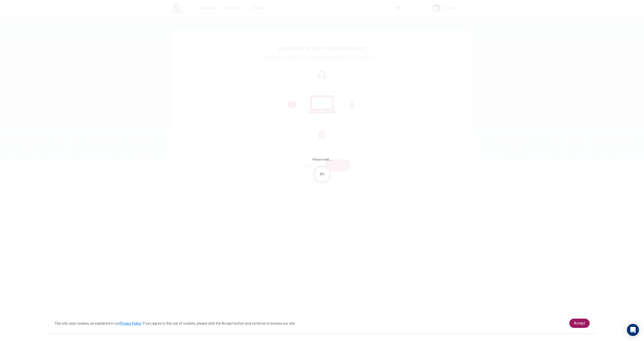  I want to click on span: This site uses cookies, as explained in our . If you agree to the use of cookies, please click th..., so click(175, 323).